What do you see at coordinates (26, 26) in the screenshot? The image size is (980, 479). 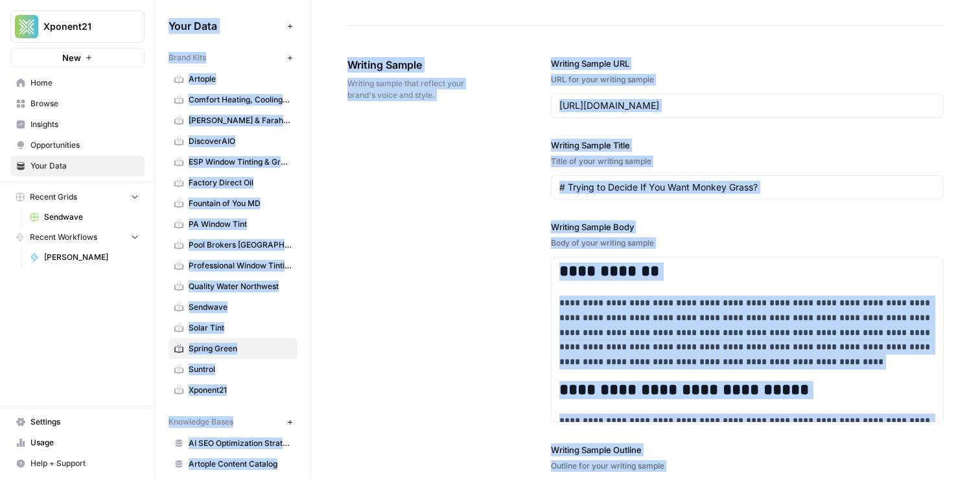 I see `img: Xponent21 Logo` at bounding box center [26, 26].